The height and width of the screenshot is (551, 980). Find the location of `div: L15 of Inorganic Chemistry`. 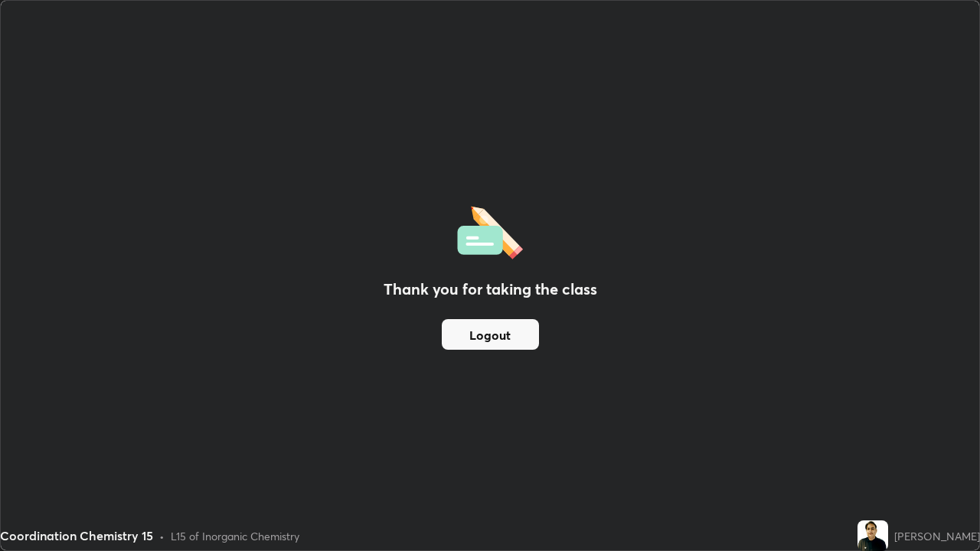

div: L15 of Inorganic Chemistry is located at coordinates (235, 536).